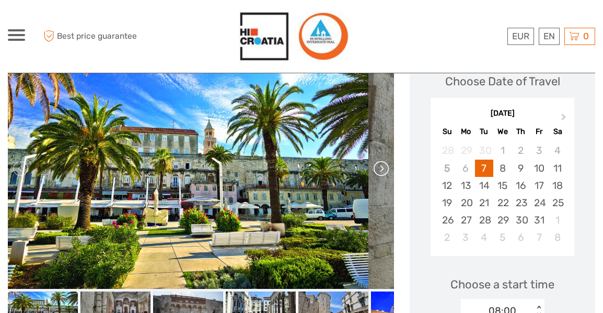  Describe the element at coordinates (502, 193) in the screenshot. I see `div: month 2025-10` at that location.